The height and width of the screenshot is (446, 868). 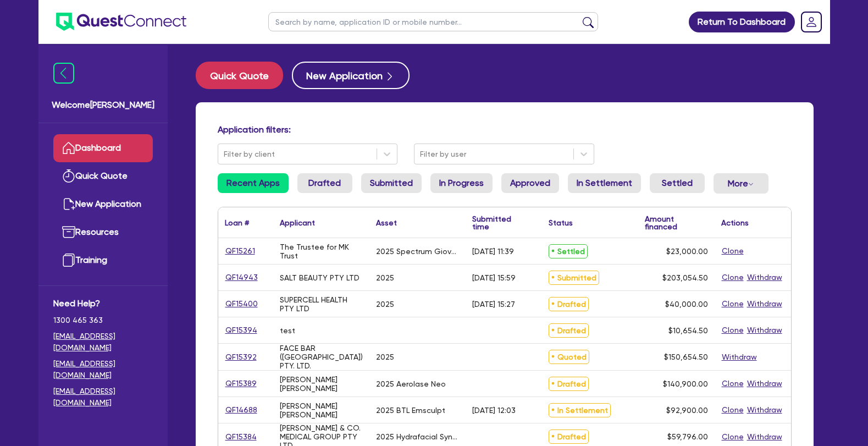 I want to click on button: Quick Quote, so click(x=239, y=76).